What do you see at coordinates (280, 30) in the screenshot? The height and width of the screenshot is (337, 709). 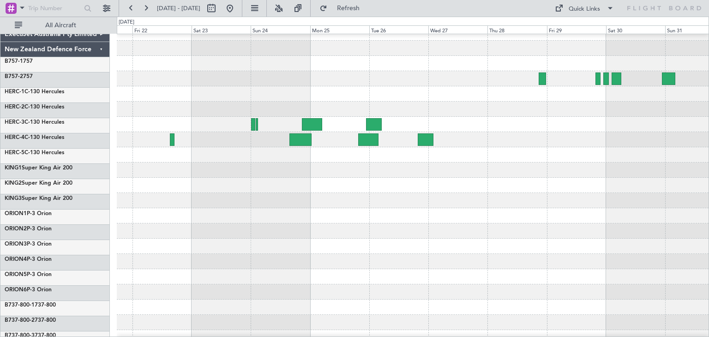 I see `div: Sun 24` at bounding box center [280, 30].